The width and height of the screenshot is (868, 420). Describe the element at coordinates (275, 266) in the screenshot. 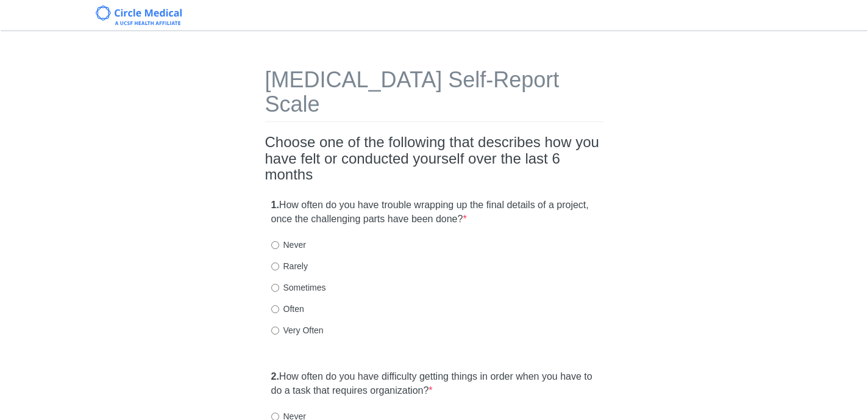

I see `input: Rarely` at that location.